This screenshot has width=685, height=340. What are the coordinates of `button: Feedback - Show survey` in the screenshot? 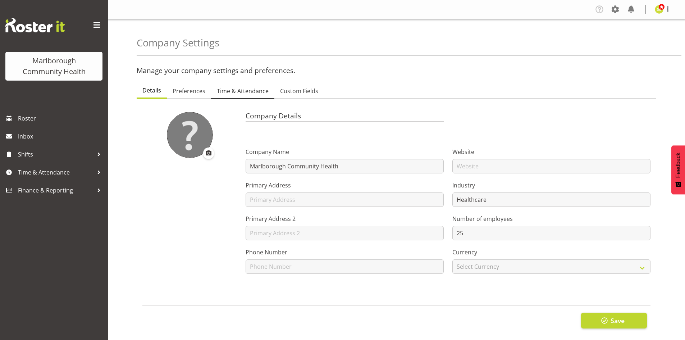 It's located at (679, 170).